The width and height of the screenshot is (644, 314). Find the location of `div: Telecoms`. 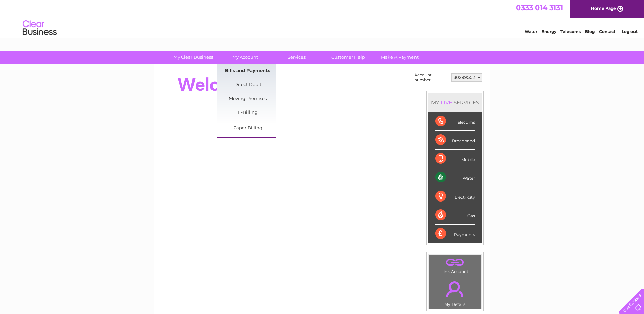

div: Telecoms is located at coordinates (455, 121).